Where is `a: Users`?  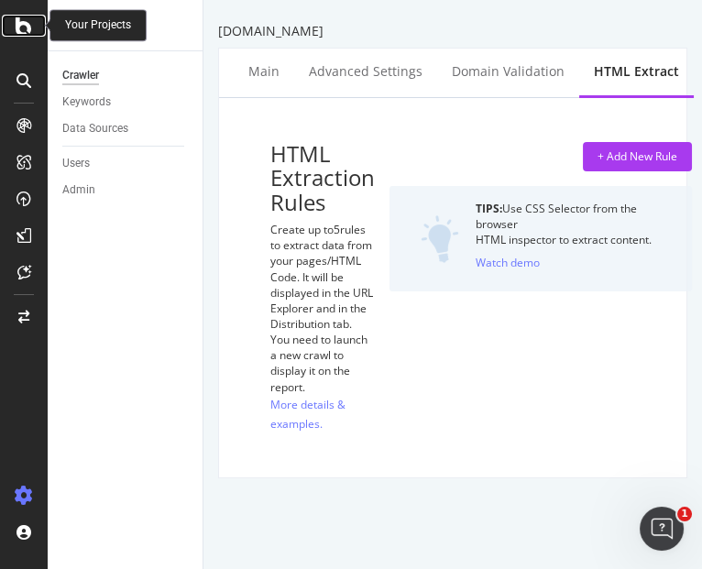
a: Users is located at coordinates (126, 163).